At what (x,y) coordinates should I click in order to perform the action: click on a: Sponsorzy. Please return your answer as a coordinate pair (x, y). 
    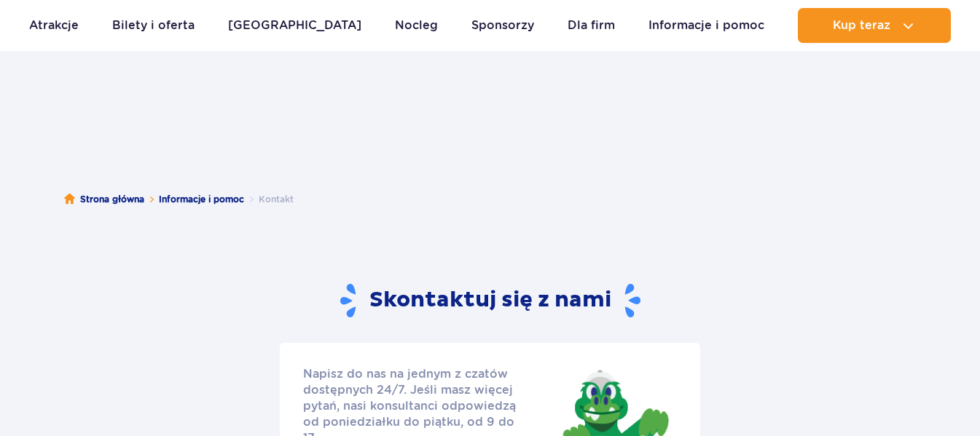
    Looking at the image, I should click on (503, 26).